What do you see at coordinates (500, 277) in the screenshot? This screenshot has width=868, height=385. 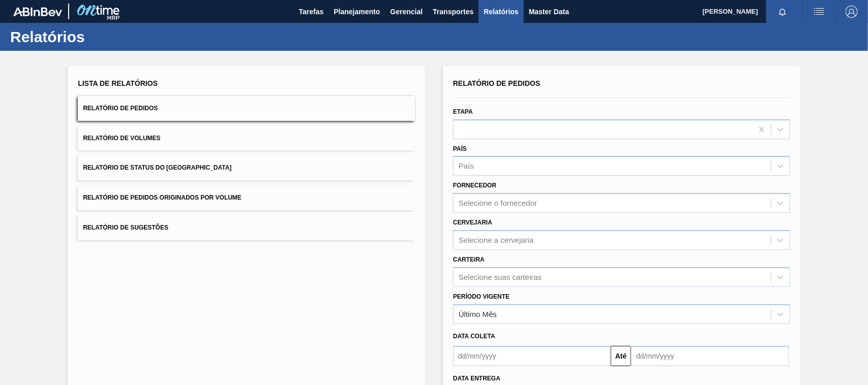 I see `div: Selecione suas carteiras` at bounding box center [500, 277].